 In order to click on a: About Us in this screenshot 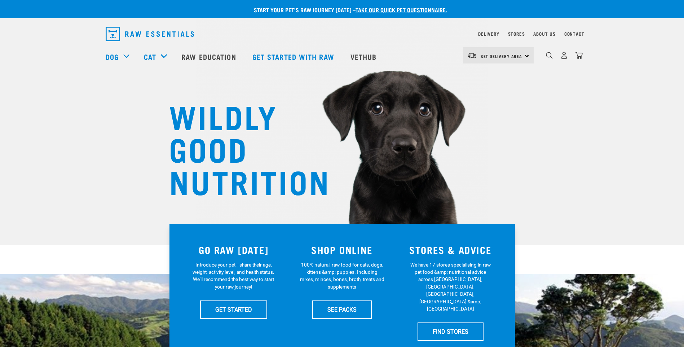, I will do `click(544, 34)`.